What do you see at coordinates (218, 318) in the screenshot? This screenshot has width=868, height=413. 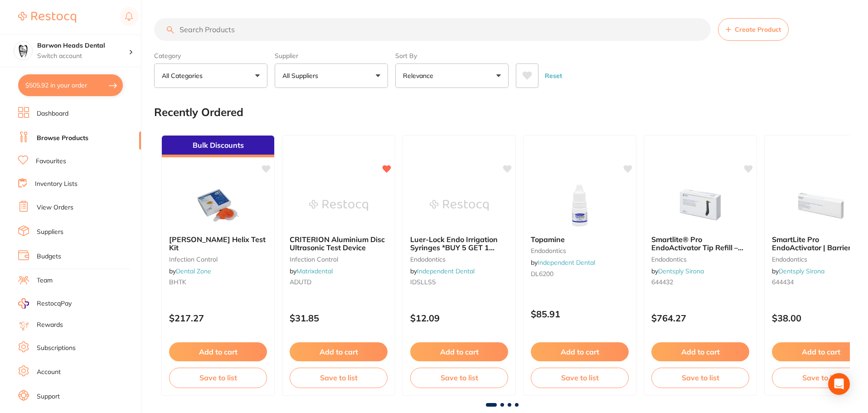 I see `p: $217.27` at bounding box center [218, 318].